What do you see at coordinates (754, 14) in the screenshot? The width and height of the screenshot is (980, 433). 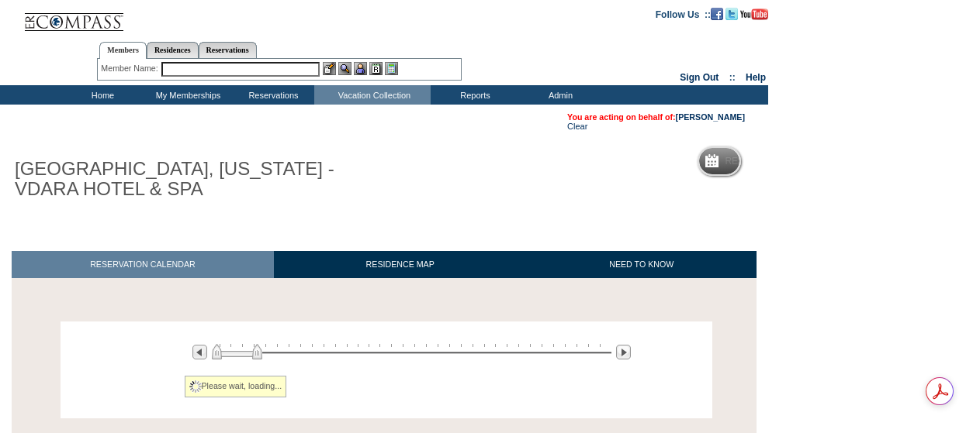 I see `img: Subscribe to our YouTube Channel` at bounding box center [754, 14].